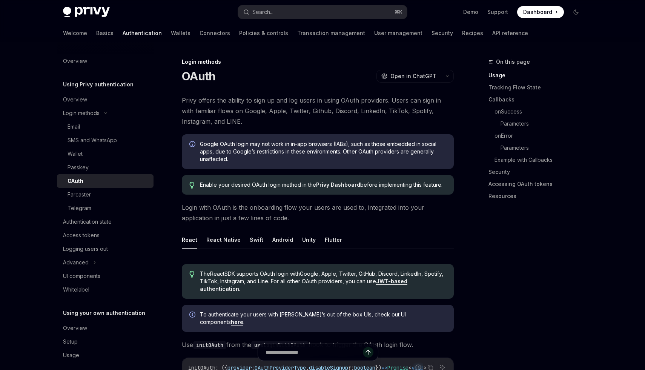 Image resolution: width=645 pixels, height=370 pixels. I want to click on a: Transaction management, so click(331, 33).